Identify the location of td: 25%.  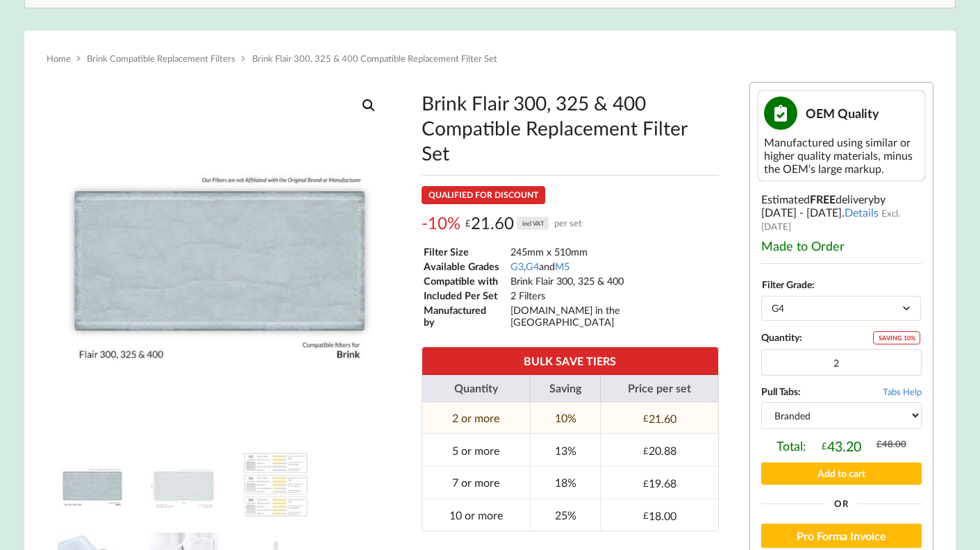
(564, 515).